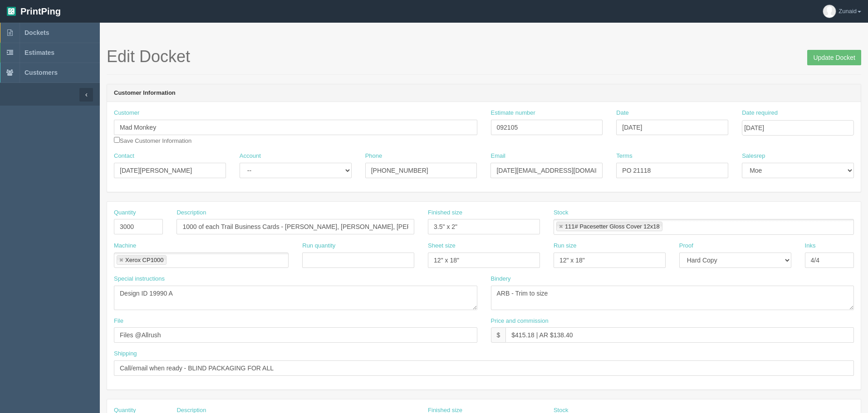 This screenshot has width=868, height=413. I want to click on label: Quantity, so click(125, 213).